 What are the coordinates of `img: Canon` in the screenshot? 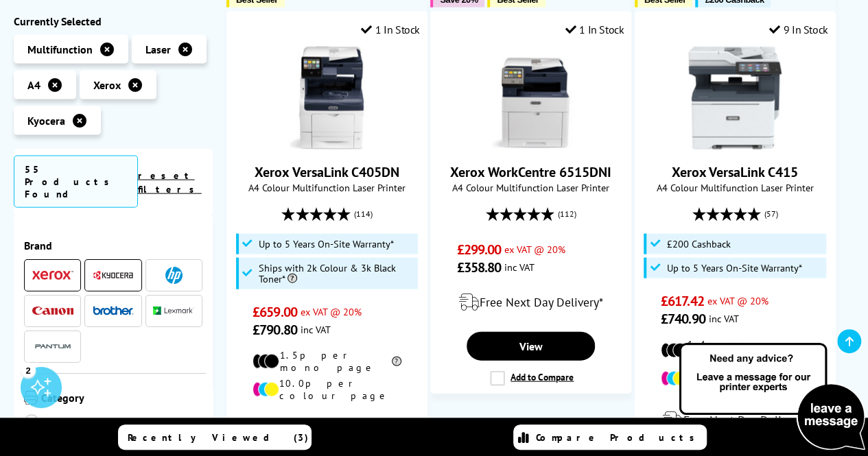 It's located at (53, 310).